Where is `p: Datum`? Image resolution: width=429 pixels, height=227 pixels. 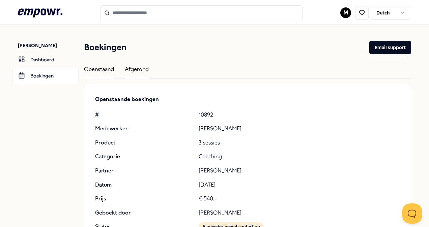 p: Datum is located at coordinates (144, 185).